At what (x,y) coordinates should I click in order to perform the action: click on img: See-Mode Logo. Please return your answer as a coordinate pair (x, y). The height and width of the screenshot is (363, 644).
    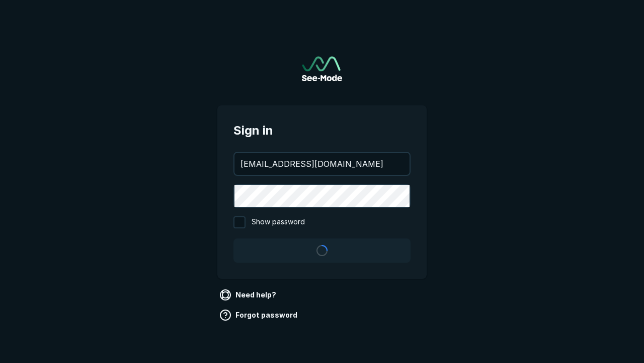
    Looking at the image, I should click on (322, 68).